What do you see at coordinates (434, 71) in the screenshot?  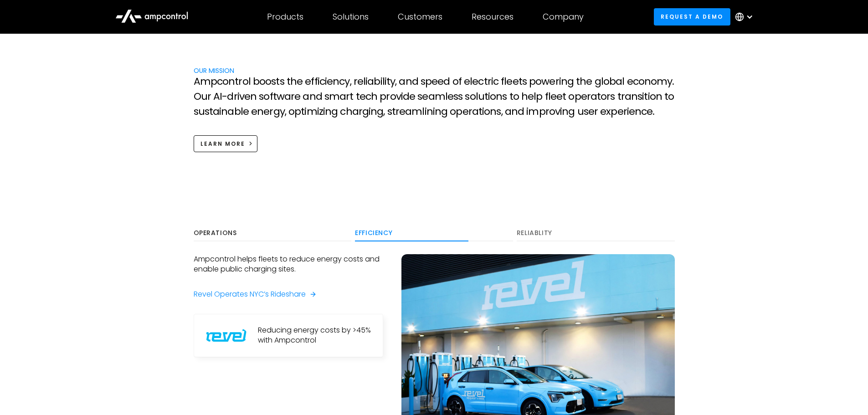 I see `div: OUR MISSION` at bounding box center [434, 71].